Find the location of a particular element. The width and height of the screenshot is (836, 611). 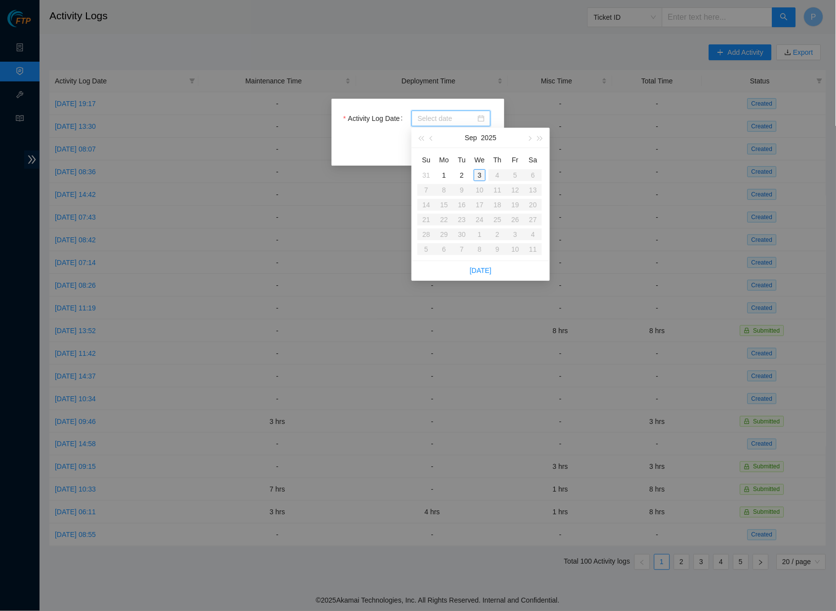

div: 3 is located at coordinates (480, 175).